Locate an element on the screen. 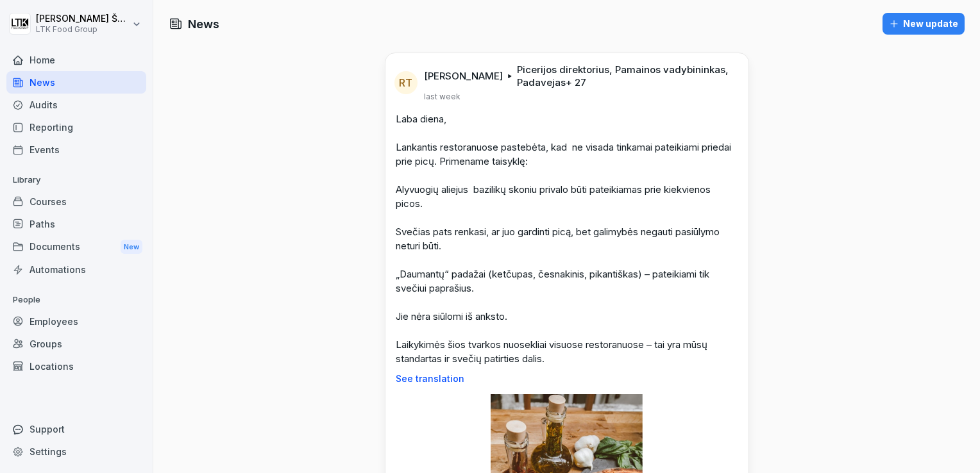 This screenshot has height=473, width=980. a: Locations is located at coordinates (76, 366).